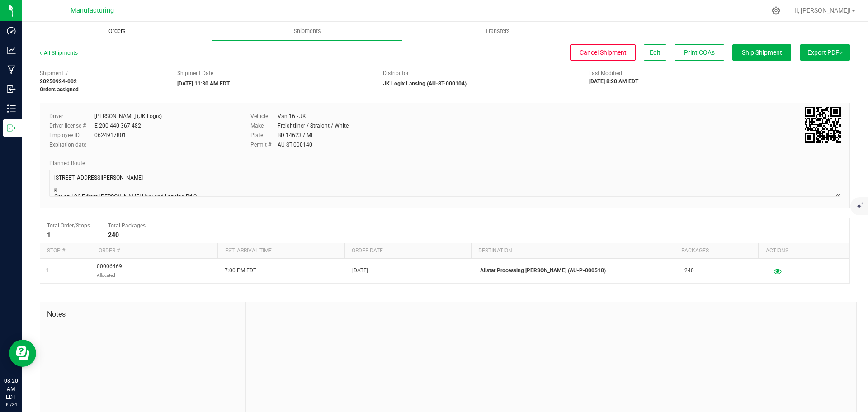 The height and width of the screenshot is (412, 868). I want to click on label: Expiration date, so click(72, 145).